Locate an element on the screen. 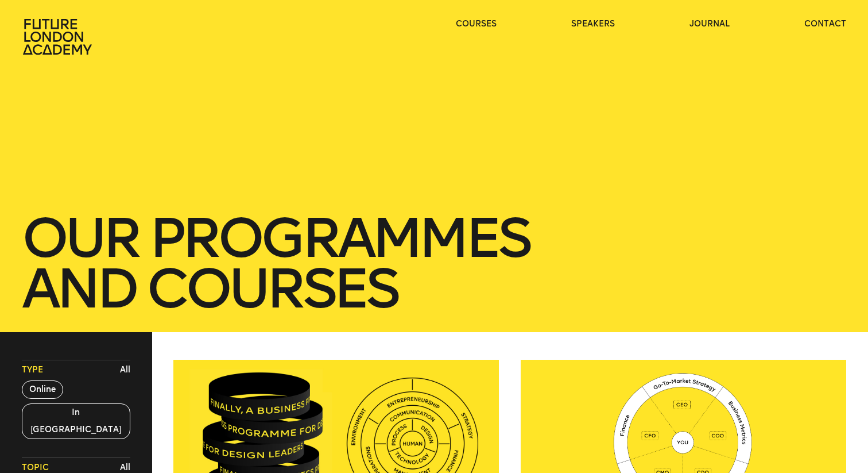 Image resolution: width=868 pixels, height=473 pixels. a: contact is located at coordinates (825, 24).